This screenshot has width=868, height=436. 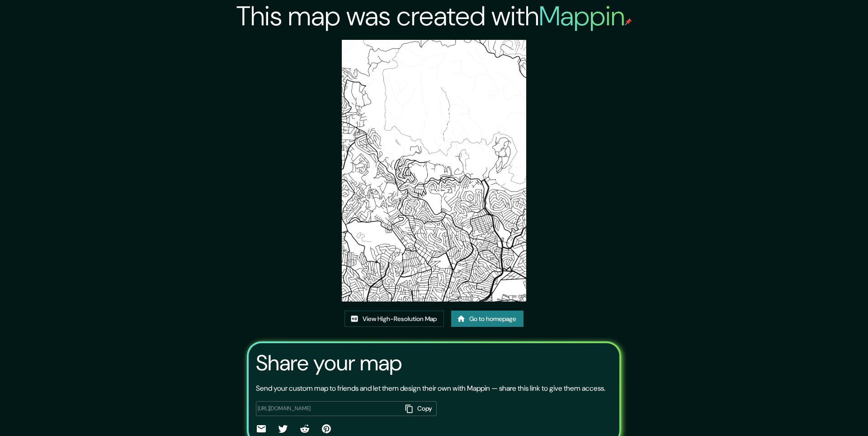 What do you see at coordinates (419, 408) in the screenshot?
I see `button: Copy` at bounding box center [419, 408].